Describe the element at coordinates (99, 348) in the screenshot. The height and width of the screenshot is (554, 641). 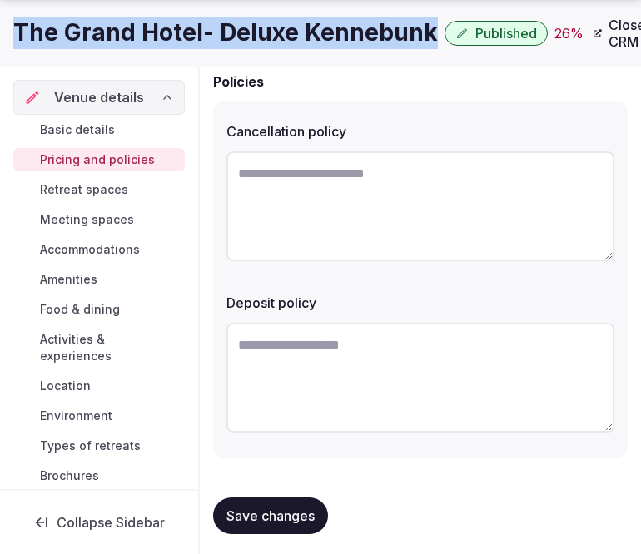
I see `a: Activities & experiences` at that location.